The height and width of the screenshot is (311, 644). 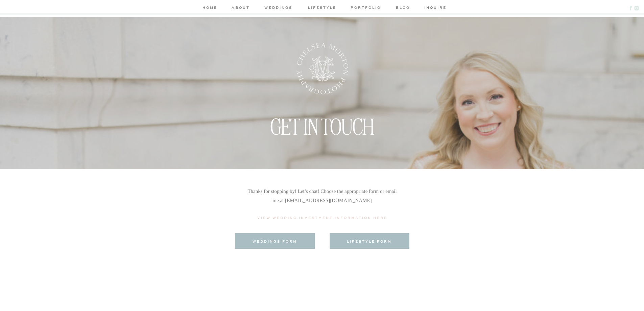 I want to click on p: View Wedding Investment Information Here, so click(x=322, y=219).